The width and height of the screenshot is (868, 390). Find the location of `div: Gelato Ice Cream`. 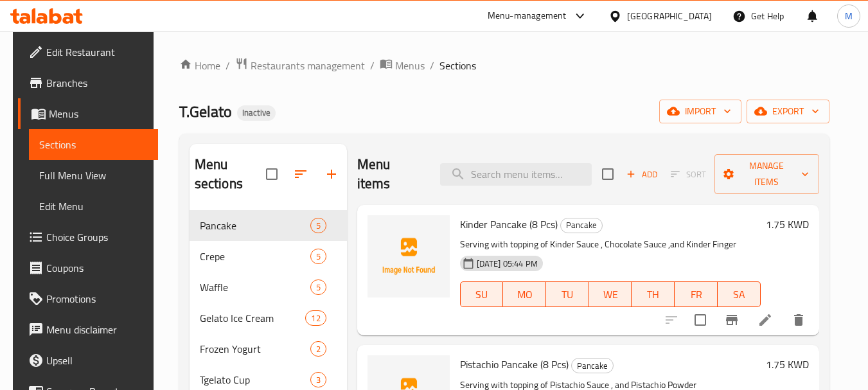

div: Gelato Ice Cream is located at coordinates (252, 318).